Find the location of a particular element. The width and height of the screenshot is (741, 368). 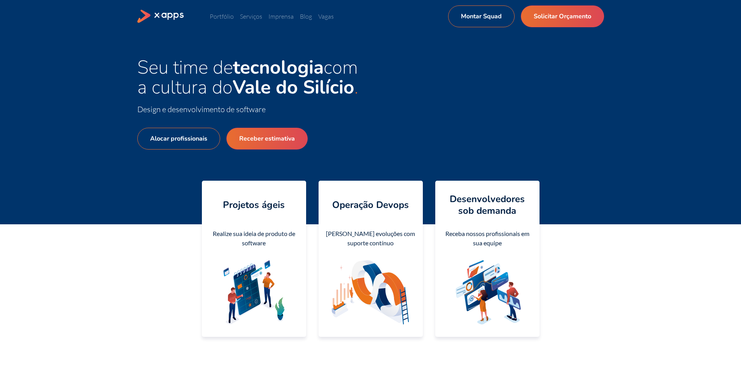

div: Realize sua ideia de produto de software is located at coordinates (254, 238).